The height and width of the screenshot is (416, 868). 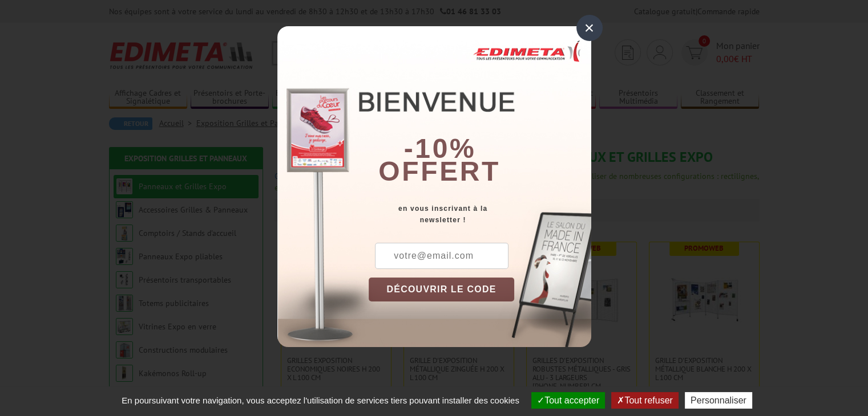 What do you see at coordinates (440, 148) in the screenshot?
I see `b: -10%` at bounding box center [440, 148].